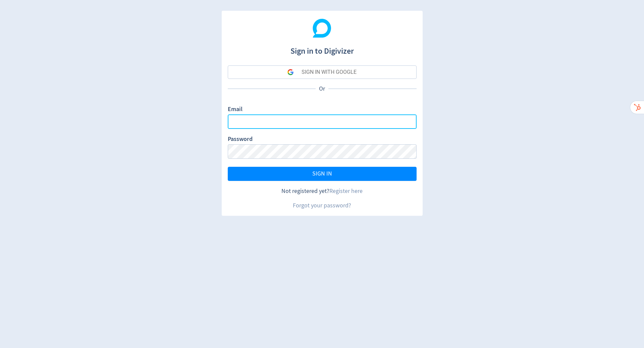 The width and height of the screenshot is (644, 348). Describe the element at coordinates (322, 72) in the screenshot. I see `button: SIGN IN WITH GOOGLE` at that location.